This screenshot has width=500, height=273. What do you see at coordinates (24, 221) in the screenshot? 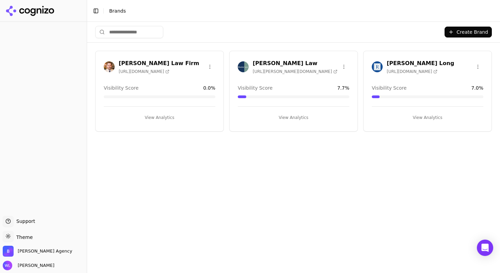
I see `span: Support` at bounding box center [24, 221].